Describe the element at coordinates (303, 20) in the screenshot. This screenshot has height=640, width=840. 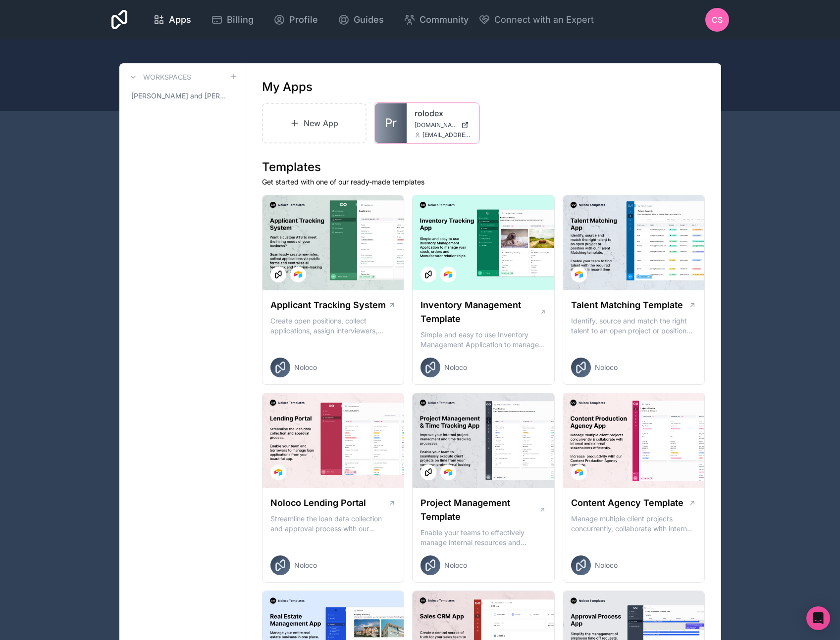
I see `span: Profile` at that location.